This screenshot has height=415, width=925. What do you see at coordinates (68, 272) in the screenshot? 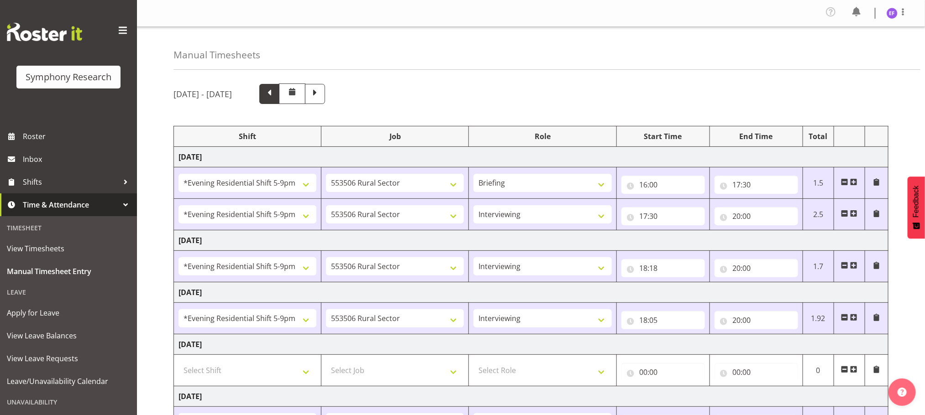
I see `a: Manual Timesheet Entry` at bounding box center [68, 272].